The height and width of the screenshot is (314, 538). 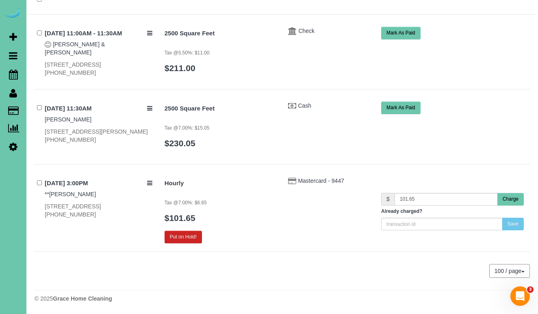 I want to click on a: $101.65, so click(x=180, y=218).